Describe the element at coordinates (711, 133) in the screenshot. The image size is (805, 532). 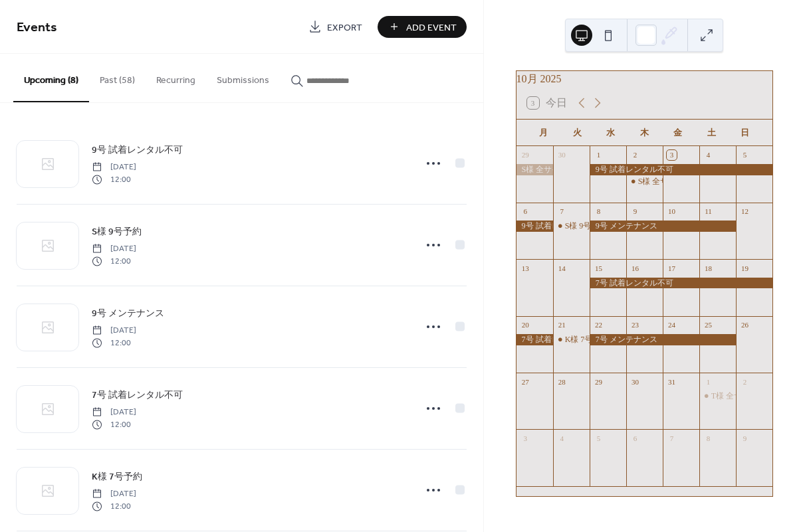
I see `div: 土` at that location.